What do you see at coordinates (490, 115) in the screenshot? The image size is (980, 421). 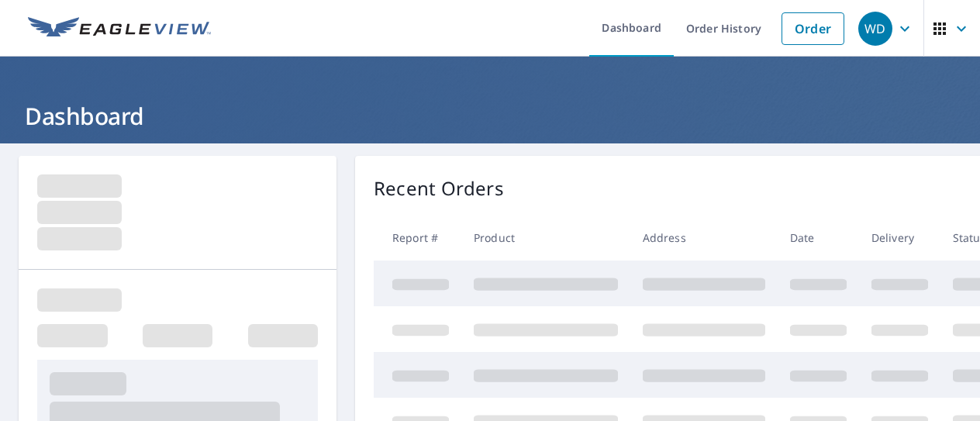 I see `h1: Dashboard` at bounding box center [490, 115].